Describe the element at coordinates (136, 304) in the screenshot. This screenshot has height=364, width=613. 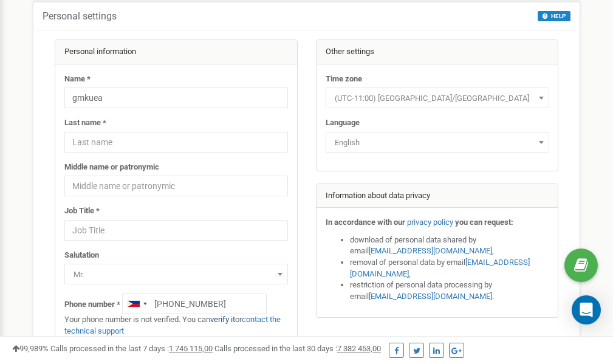
I see `div: Telephone country code` at that location.